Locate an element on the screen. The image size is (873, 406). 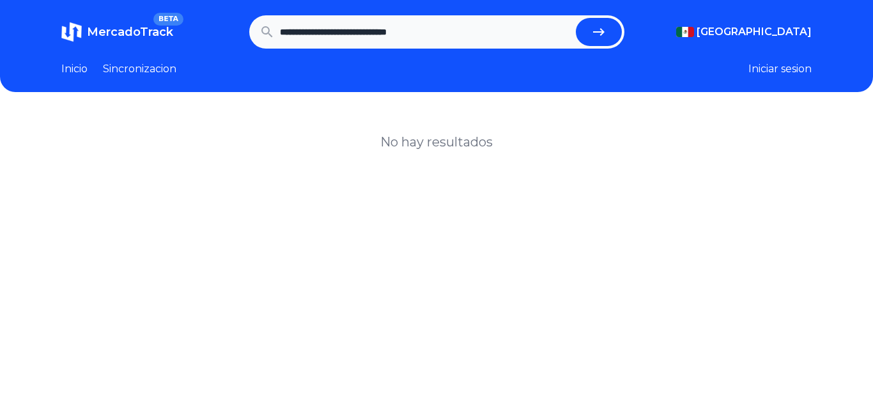
a: Inicio is located at coordinates (74, 69).